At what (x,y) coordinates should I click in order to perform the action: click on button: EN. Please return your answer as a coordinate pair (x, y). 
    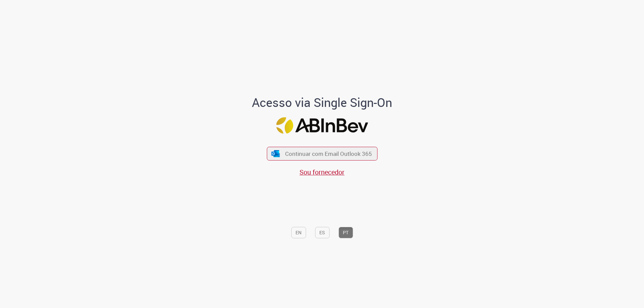
    Looking at the image, I should click on (298, 233).